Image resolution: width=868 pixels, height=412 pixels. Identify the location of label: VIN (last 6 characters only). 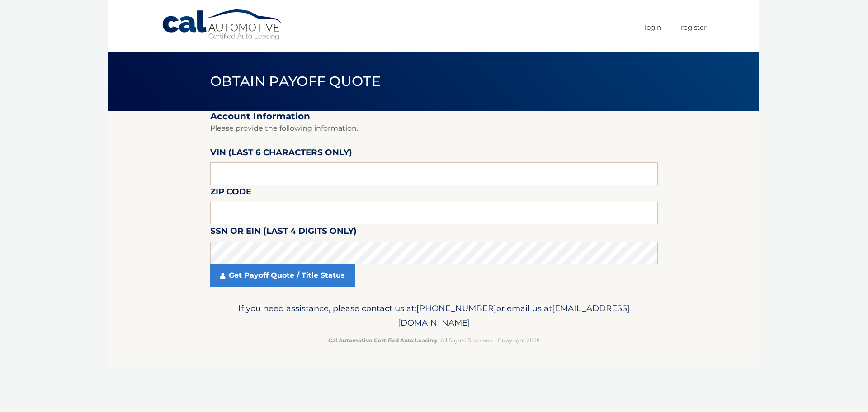
(281, 154).